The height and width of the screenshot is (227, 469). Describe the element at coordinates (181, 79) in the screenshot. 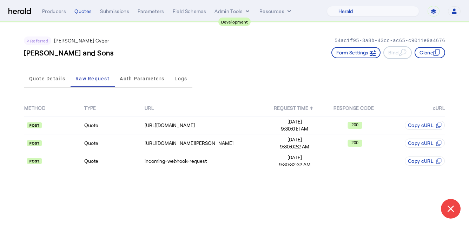

I see `span: Logs` at that location.